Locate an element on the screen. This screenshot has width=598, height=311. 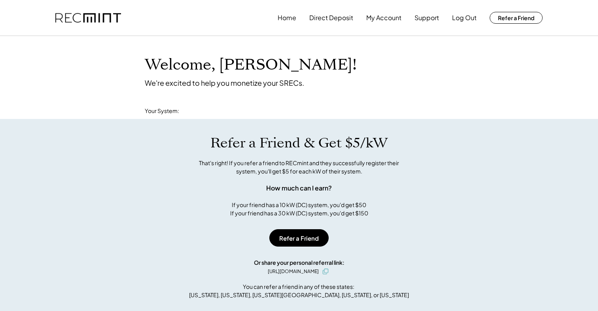
div: If your friend has a 10 kW (DC) system, you'd get $50 If your friend has a 30 kW (DC) system, you... is located at coordinates (299, 209).